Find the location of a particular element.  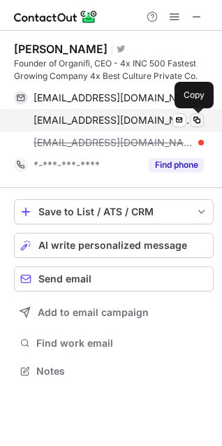

span: Add to email campaign is located at coordinates (93, 313).